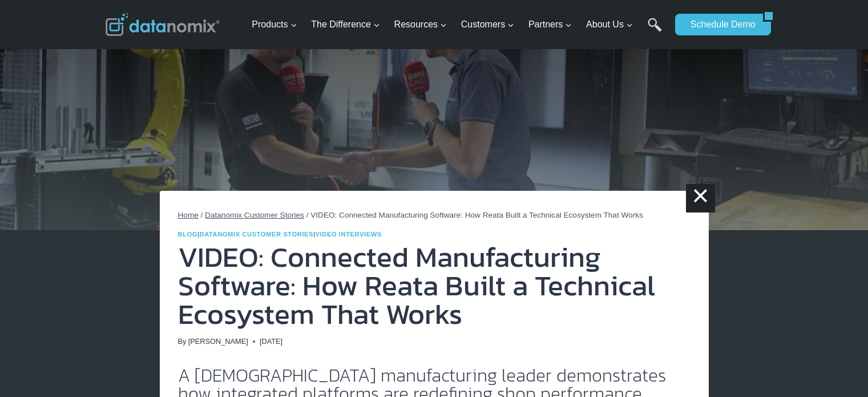 Image resolution: width=868 pixels, height=397 pixels. What do you see at coordinates (434, 286) in the screenshot?
I see `h1: VIDEO: Connected Manufacturing Software: How Reata Built a Technical Ecosystem That Works` at bounding box center [434, 286].